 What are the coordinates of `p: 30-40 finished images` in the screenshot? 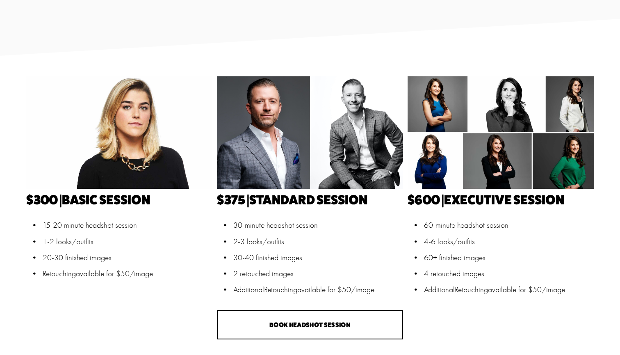 It's located at (318, 257).